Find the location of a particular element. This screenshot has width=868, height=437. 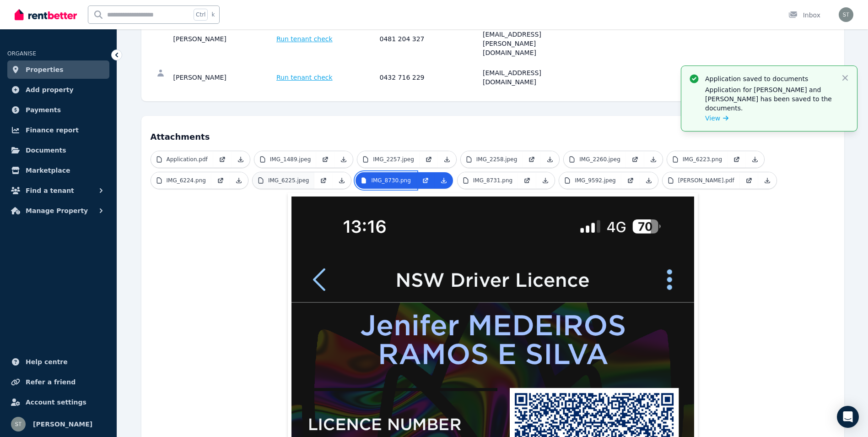

a: IMG_6224.png is located at coordinates (182, 181).